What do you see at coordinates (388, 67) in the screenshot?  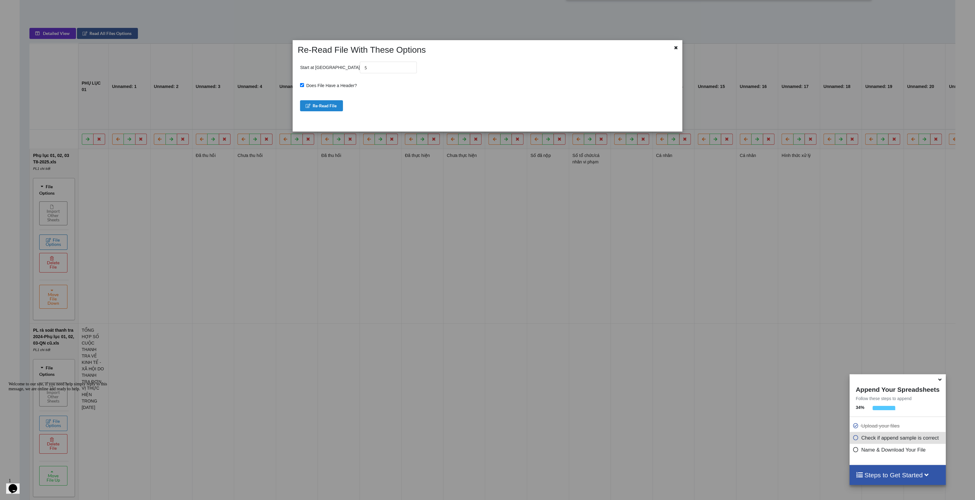 I see `input: 3` at bounding box center [388, 67].